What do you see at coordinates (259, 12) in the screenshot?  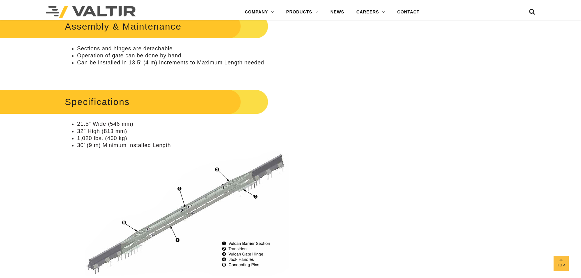 I see `a: COMPANY` at bounding box center [259, 12].